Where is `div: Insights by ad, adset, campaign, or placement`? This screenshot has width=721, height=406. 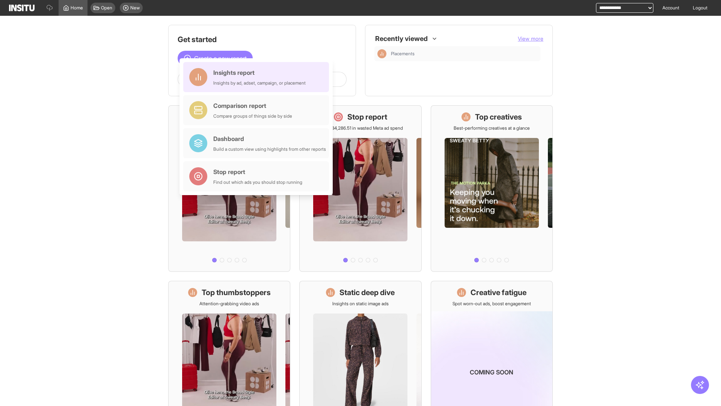
div: Insights by ad, adset, campaign, or placement is located at coordinates (259, 83).